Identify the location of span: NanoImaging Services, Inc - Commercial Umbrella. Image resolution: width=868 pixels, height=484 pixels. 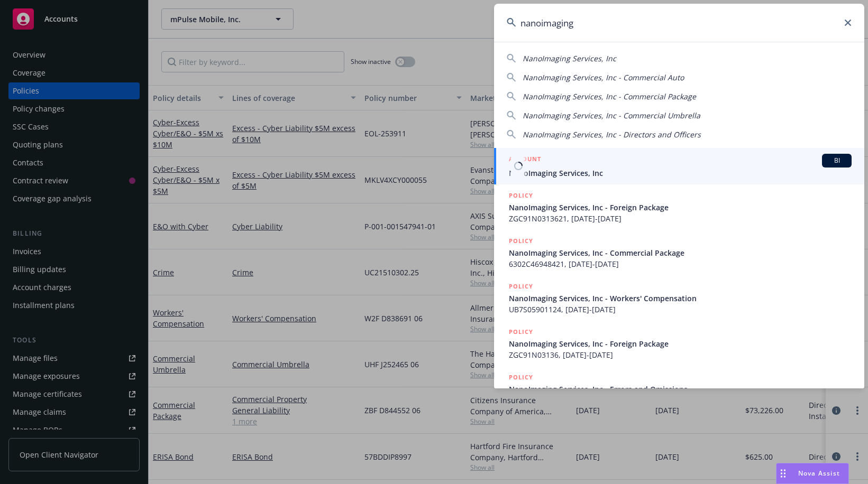
(612, 115).